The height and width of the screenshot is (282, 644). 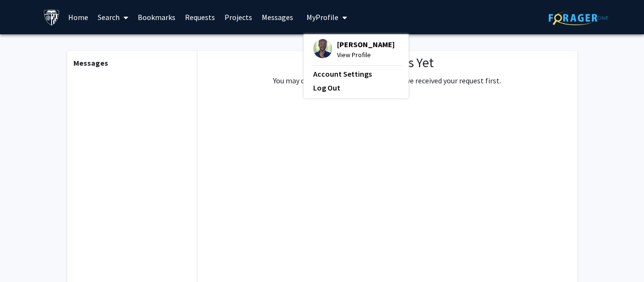 I want to click on a: Log Out, so click(x=356, y=87).